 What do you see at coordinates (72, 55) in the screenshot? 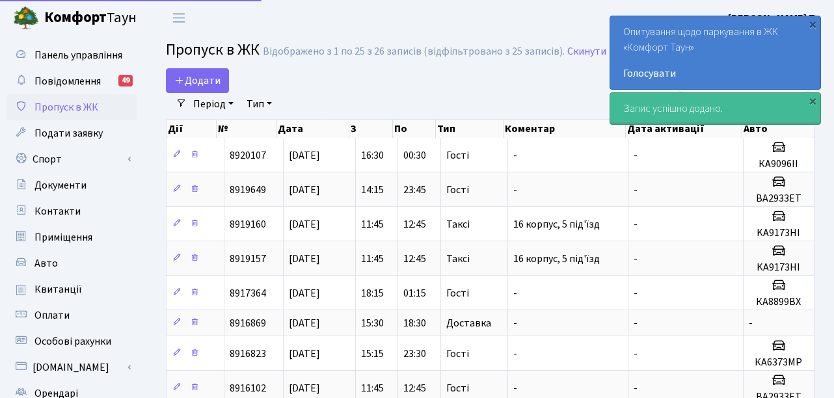
I see `a: Панель управління` at bounding box center [72, 55].